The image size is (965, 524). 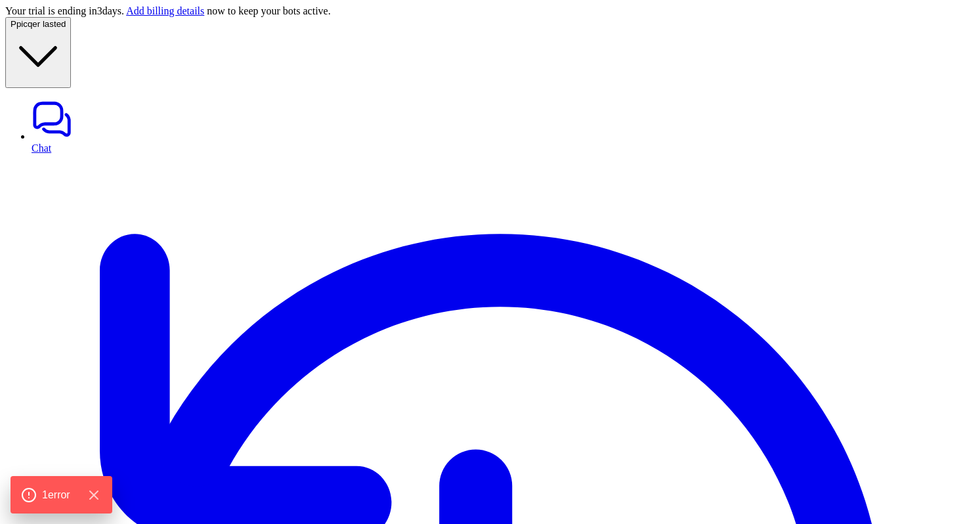 What do you see at coordinates (38, 53) in the screenshot?
I see `button: Ppicqer lasted` at bounding box center [38, 53].